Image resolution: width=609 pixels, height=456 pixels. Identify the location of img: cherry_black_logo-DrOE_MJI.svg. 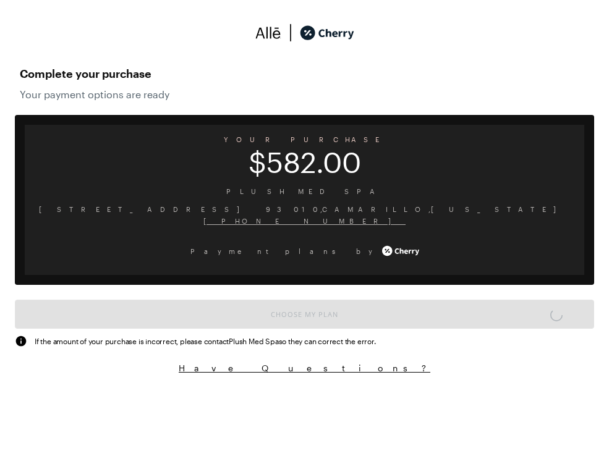
(327, 33).